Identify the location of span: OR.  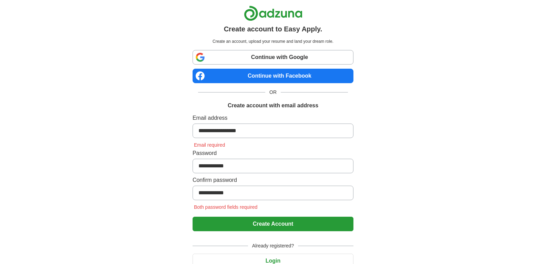
(273, 92).